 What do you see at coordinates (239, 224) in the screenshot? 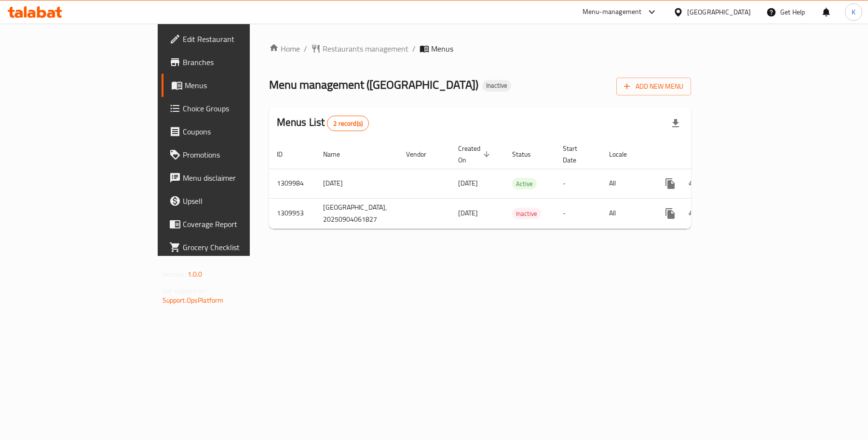
I see `span: Coverage Report` at bounding box center [239, 224].